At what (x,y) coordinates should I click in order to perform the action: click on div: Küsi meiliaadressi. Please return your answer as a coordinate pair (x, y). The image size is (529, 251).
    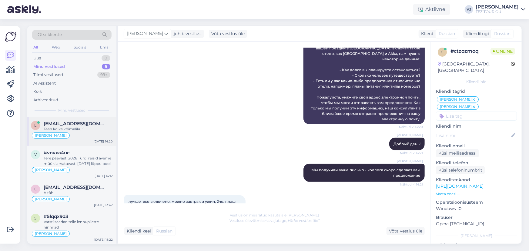
    Looking at the image, I should click on (458, 153).